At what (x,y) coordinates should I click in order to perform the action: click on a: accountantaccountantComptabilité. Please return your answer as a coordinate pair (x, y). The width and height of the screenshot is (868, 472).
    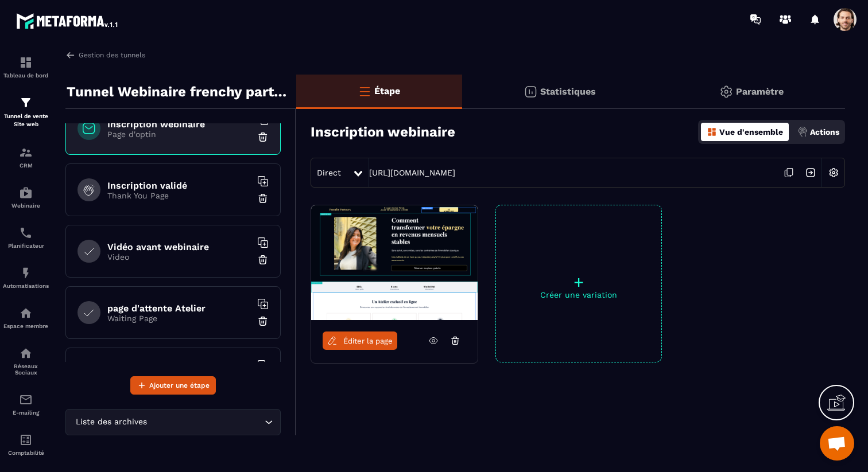
    Looking at the image, I should click on (26, 445).